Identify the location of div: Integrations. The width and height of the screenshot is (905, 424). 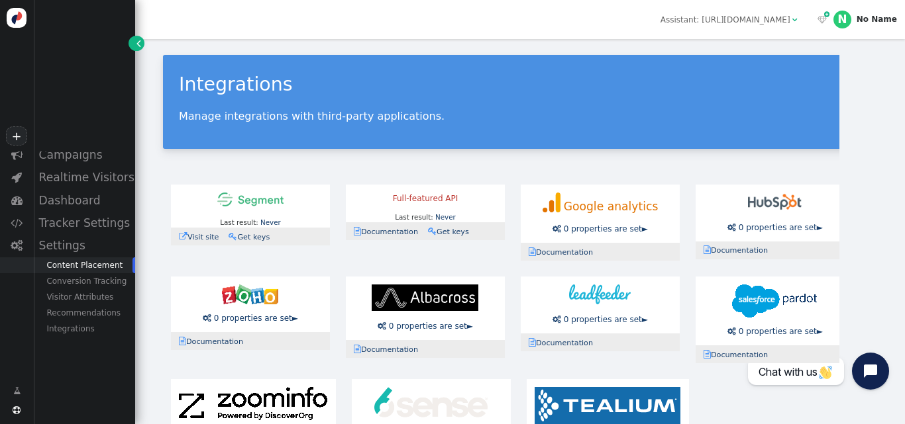
(84, 329).